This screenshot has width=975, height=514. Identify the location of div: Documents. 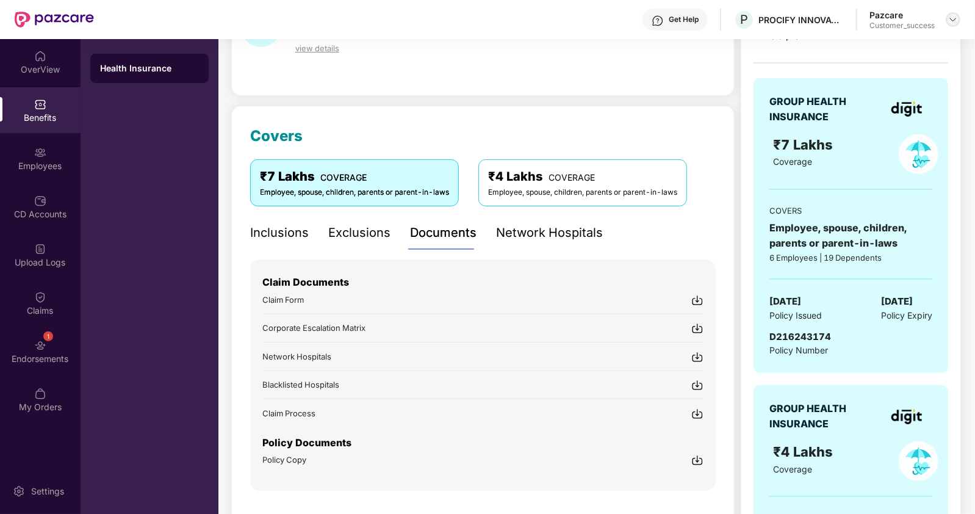
(443, 233).